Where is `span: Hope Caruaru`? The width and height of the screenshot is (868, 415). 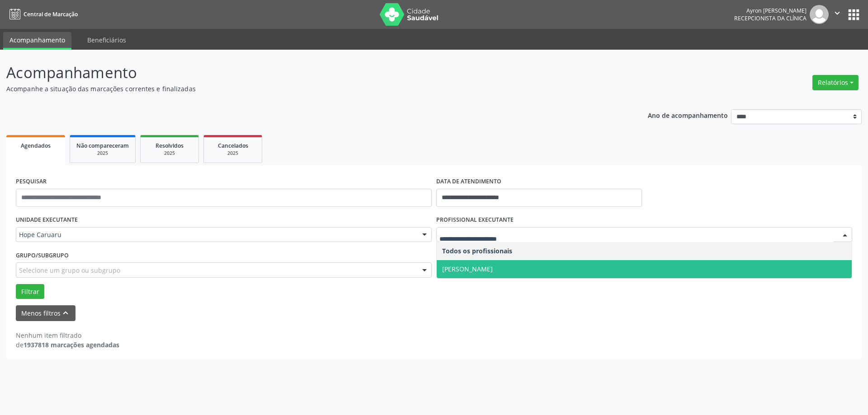 span: Hope Caruaru is located at coordinates (216, 235).